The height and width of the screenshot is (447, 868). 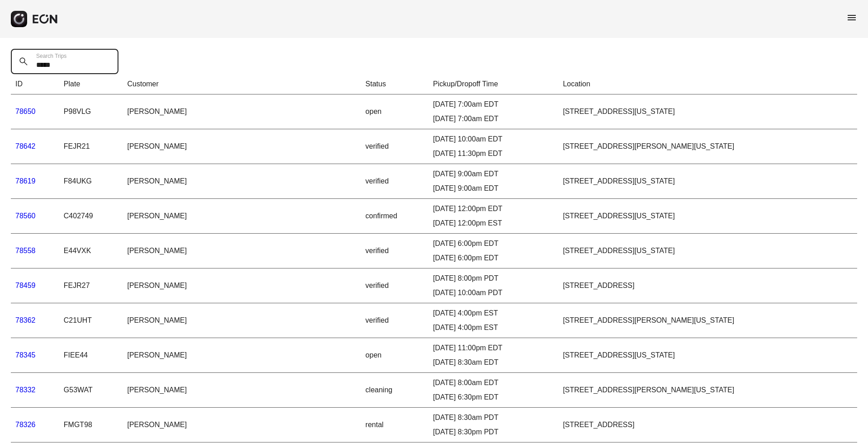 I want to click on a: 78642, so click(x=25, y=146).